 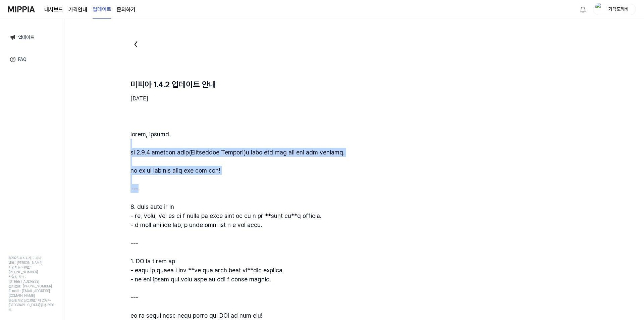 What do you see at coordinates (54, 9) in the screenshot?
I see `a: 대시보드` at bounding box center [54, 9].